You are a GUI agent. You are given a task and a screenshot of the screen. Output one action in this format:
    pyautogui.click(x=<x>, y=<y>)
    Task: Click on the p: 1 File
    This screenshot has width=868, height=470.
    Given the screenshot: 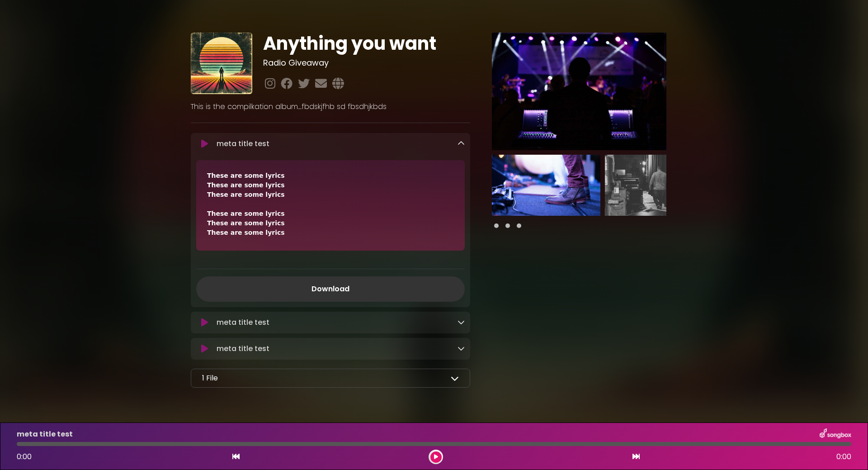 What is the action you would take?
    pyautogui.click(x=210, y=378)
    